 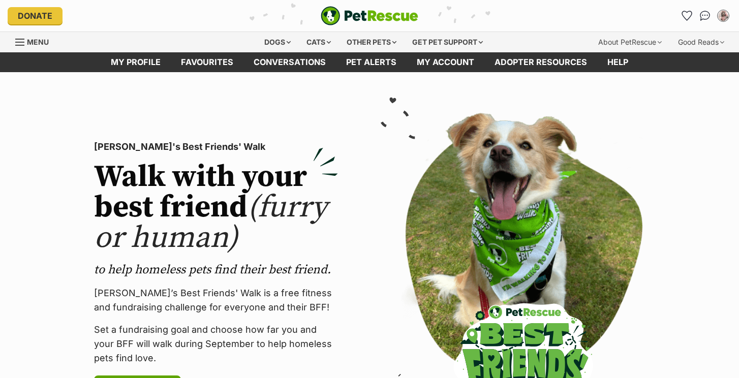 What do you see at coordinates (705, 16) in the screenshot?
I see `img: chat-41dd97257d64d25036548639549fe6c8038ab92f7586957e7f3b1b290dea8141.svg` at bounding box center [705, 16].